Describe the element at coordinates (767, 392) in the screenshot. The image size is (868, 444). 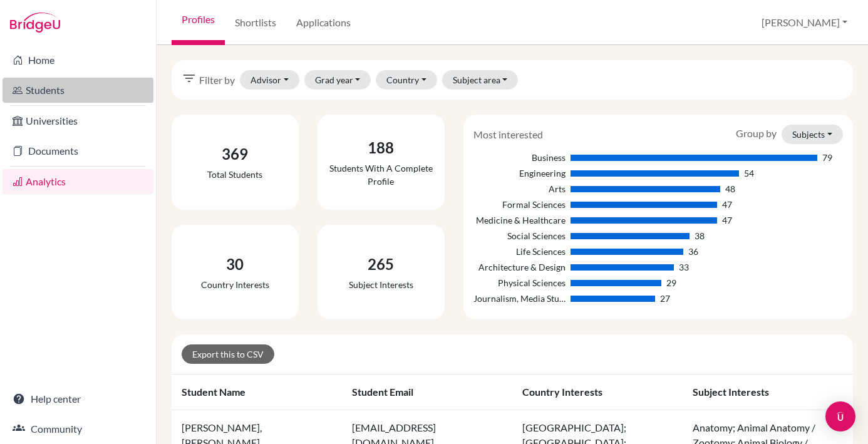
I see `th: Subject interests` at that location.